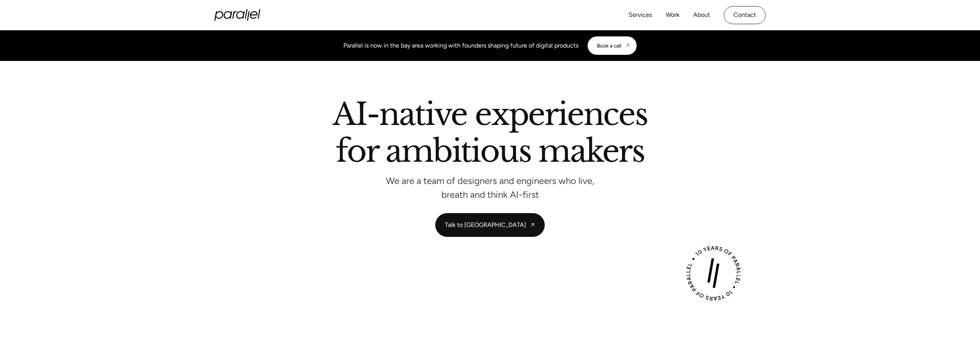  I want to click on a: Book a call, so click(612, 46).